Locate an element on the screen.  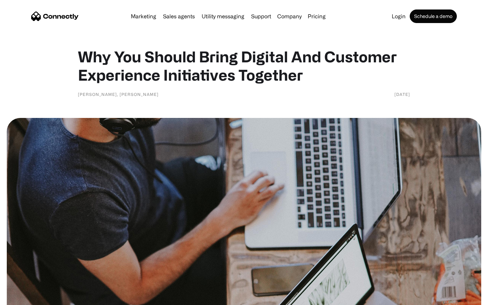
h1: Why You Should Bring Digital And Customer Experience Initiatives Together is located at coordinates (244, 66).